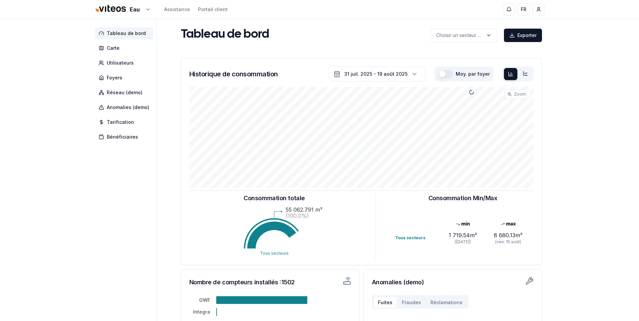 Image resolution: width=639 pixels, height=321 pixels. What do you see at coordinates (125, 48) in the screenshot?
I see `a: Carte` at bounding box center [125, 48].